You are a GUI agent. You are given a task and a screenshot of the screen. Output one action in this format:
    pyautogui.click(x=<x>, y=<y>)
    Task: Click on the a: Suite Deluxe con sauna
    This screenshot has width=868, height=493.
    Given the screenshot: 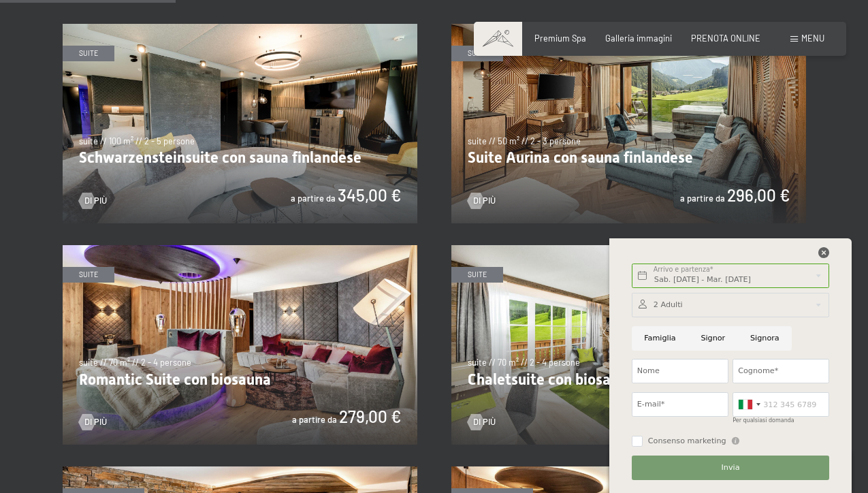 What is the action you would take?
    pyautogui.click(x=628, y=470)
    